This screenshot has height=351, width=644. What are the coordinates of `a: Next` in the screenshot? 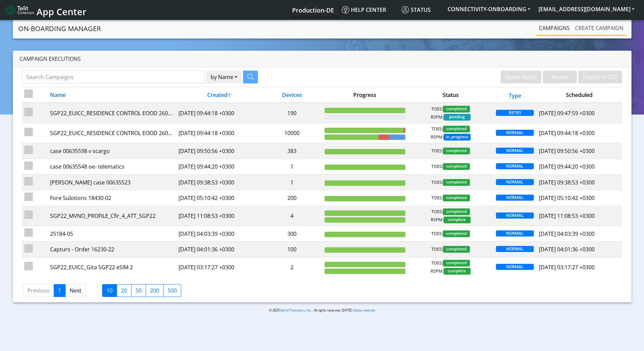 It's located at (75, 290).